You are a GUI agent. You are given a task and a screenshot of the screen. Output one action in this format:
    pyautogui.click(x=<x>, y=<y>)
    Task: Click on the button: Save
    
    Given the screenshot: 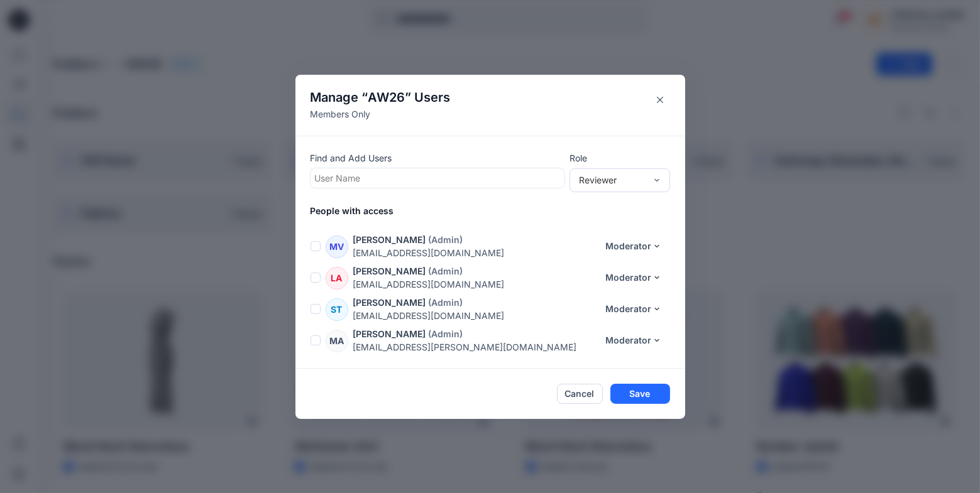 What is the action you would take?
    pyautogui.click(x=640, y=394)
    